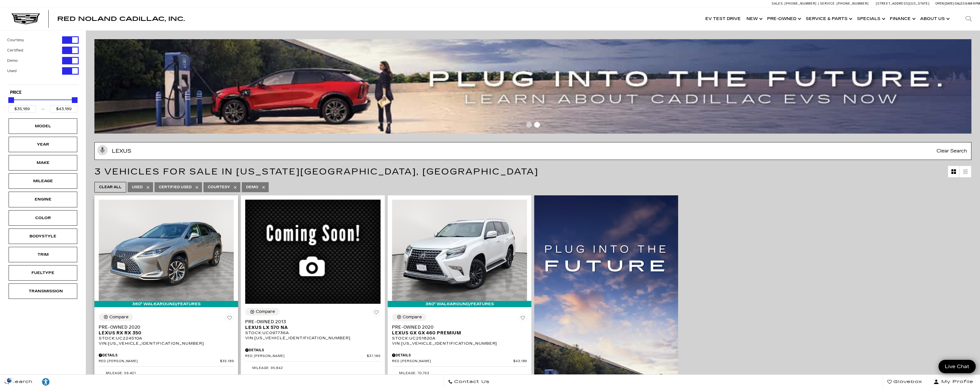 Image resolution: width=980 pixels, height=389 pixels. What do you see at coordinates (15, 51) in the screenshot?
I see `label: Certified` at bounding box center [15, 51].